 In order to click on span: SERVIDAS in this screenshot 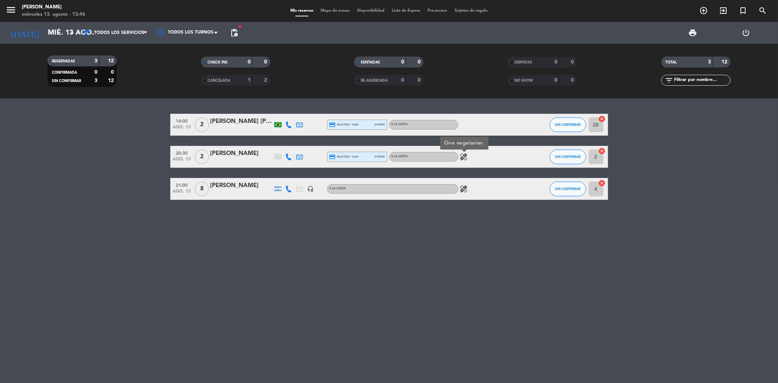, I will do `click(523, 62)`.